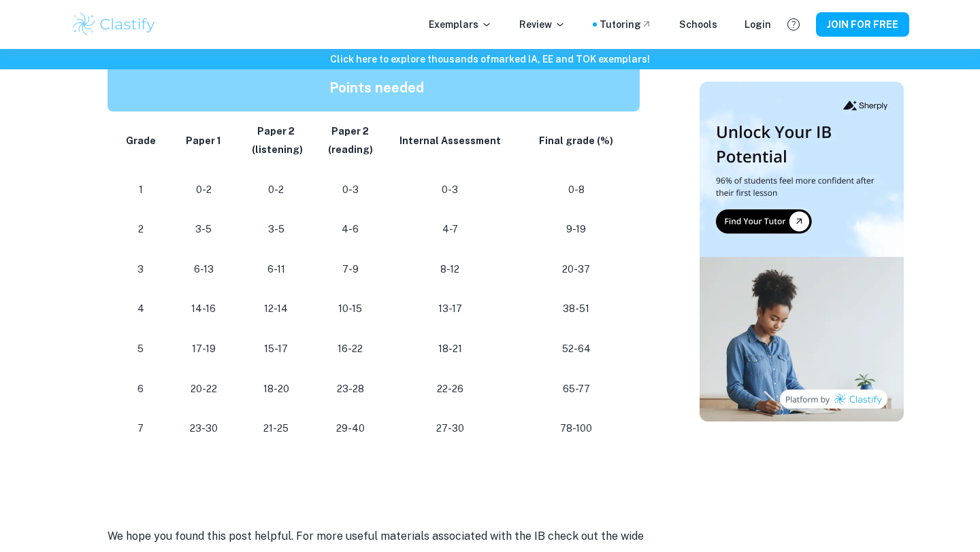  Describe the element at coordinates (350, 389) in the screenshot. I see `p: 23-28` at that location.